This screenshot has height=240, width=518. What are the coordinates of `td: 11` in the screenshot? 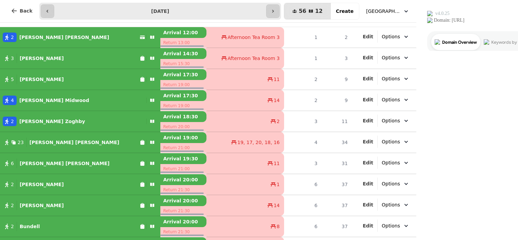 It's located at (336, 121).